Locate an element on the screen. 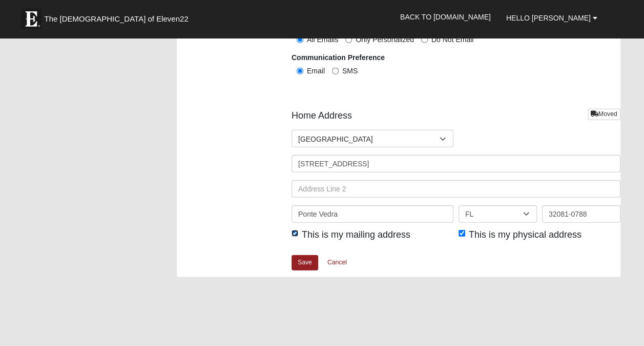  input: Email is located at coordinates (300, 71).